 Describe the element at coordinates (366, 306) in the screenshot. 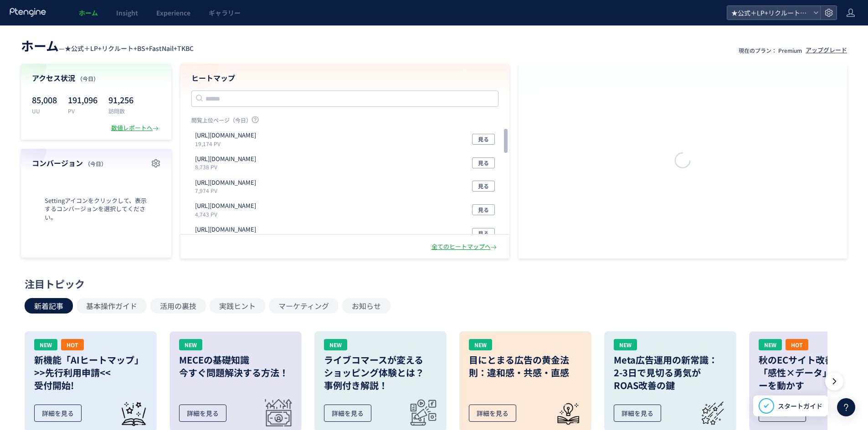

I see `button: お知らせ` at that location.